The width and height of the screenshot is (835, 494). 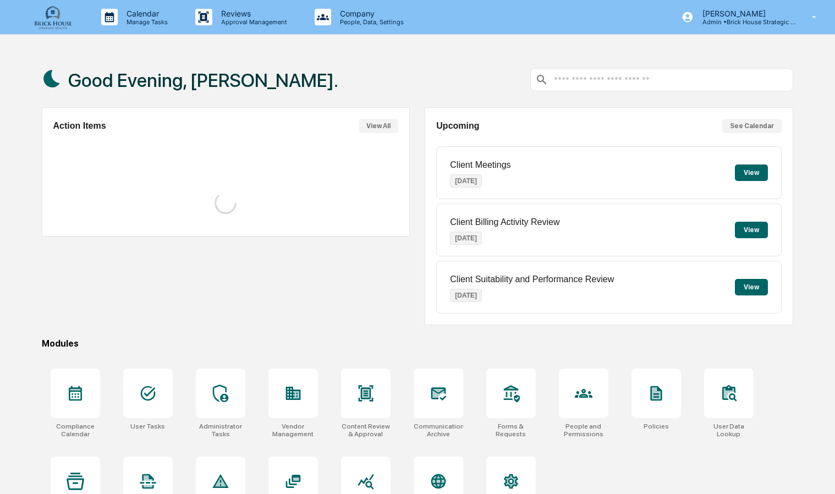 What do you see at coordinates (370, 22) in the screenshot?
I see `p: People, Data, Settings` at bounding box center [370, 22].